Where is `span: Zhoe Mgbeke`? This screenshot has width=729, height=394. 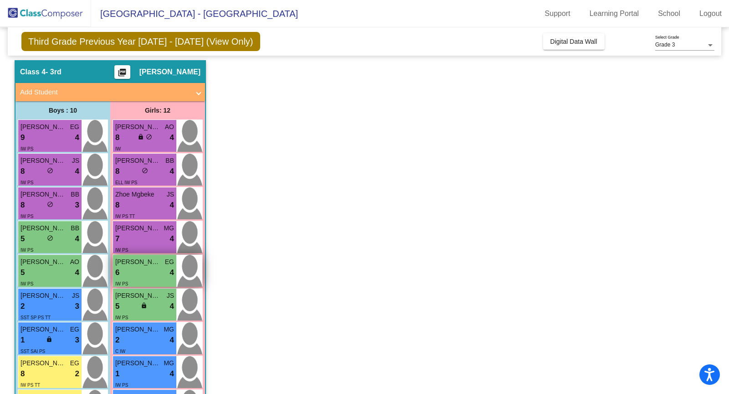 span: Zhoe Mgbeke is located at coordinates (138, 194).